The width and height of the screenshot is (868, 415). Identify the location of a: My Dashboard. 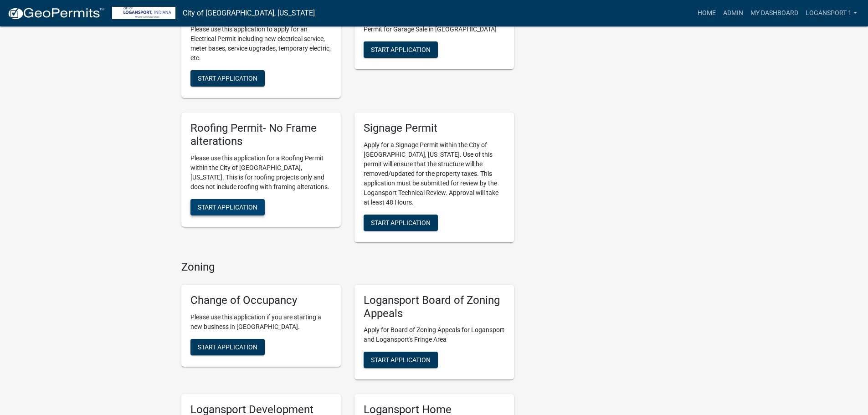
(774, 14).